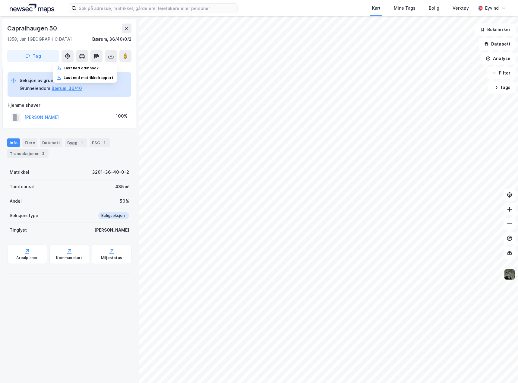 The height and width of the screenshot is (383, 518). Describe the element at coordinates (51, 80) in the screenshot. I see `div: Seksjon av grunneiendom` at that location.